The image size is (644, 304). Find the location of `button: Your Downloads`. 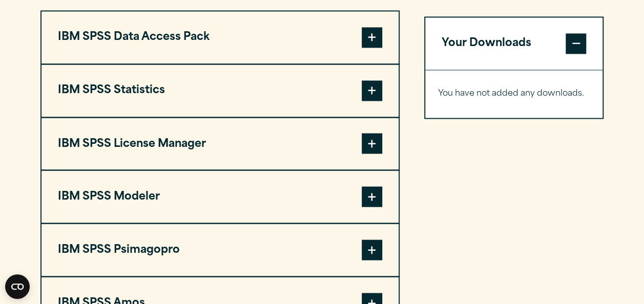

button: Your Downloads is located at coordinates (514, 43).